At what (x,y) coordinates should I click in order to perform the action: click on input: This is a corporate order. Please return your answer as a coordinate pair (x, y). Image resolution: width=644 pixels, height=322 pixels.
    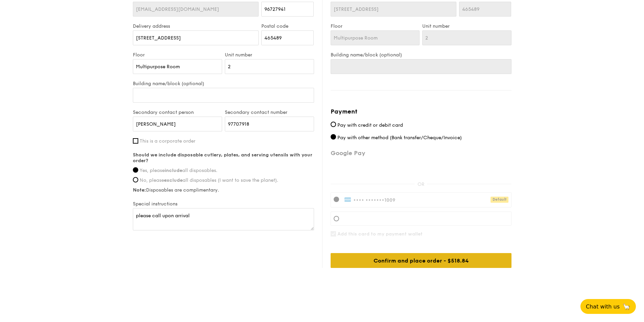
    Looking at the image, I should click on (136, 141).